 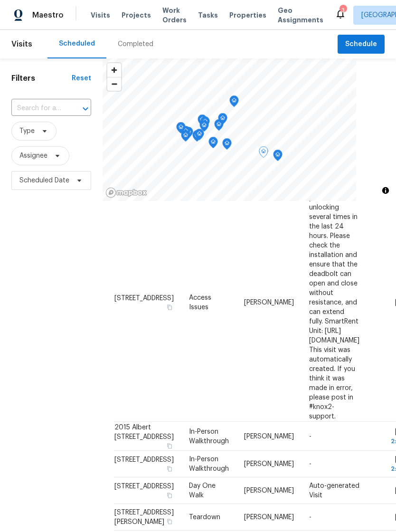 I want to click on a: Mapbox homepage, so click(x=126, y=192).